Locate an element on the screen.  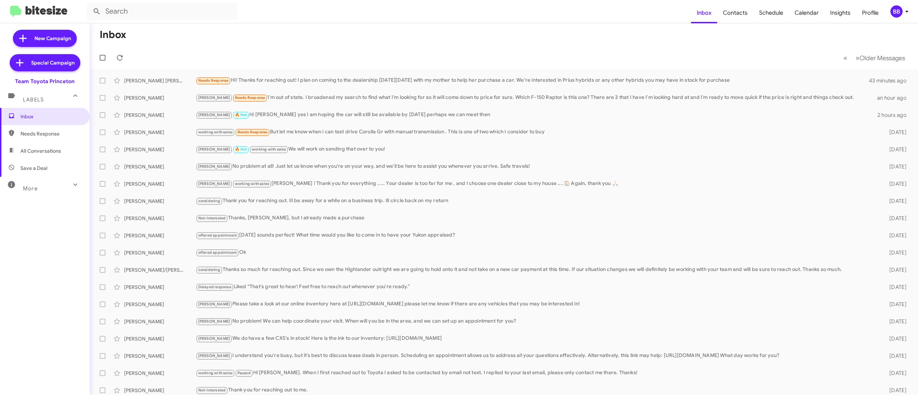
a: Schedule is located at coordinates (771, 13).